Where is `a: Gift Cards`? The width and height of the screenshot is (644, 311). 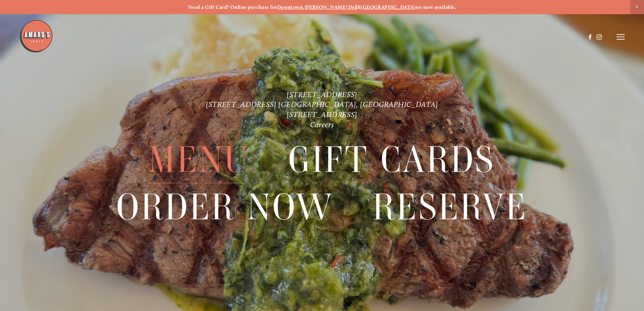 a: Gift Cards is located at coordinates (392, 160).